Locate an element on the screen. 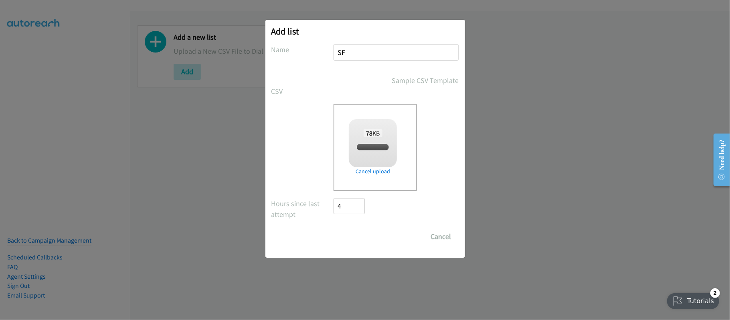  upt-list-badge: 2 is located at coordinates (53, 8).